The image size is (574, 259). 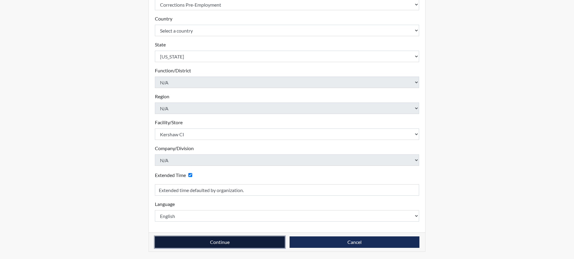 What do you see at coordinates (160, 45) in the screenshot?
I see `label: State` at bounding box center [160, 45].